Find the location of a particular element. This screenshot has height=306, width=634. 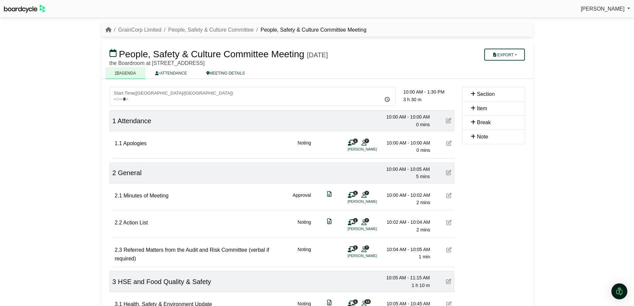

span: 2.2 is located at coordinates (118, 222).